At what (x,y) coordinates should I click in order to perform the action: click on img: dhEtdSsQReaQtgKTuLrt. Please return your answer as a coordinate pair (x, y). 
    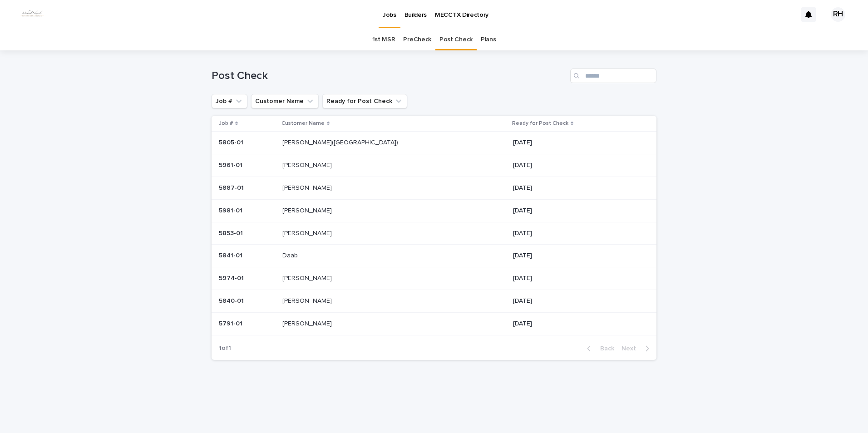
    Looking at the image, I should click on (33, 14).